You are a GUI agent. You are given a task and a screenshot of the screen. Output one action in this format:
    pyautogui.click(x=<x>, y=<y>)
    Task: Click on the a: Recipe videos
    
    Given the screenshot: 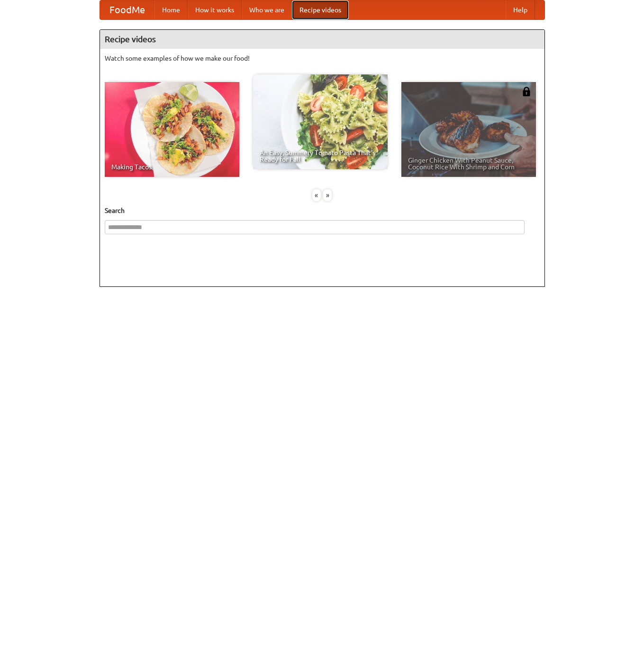 What is the action you would take?
    pyautogui.click(x=320, y=10)
    